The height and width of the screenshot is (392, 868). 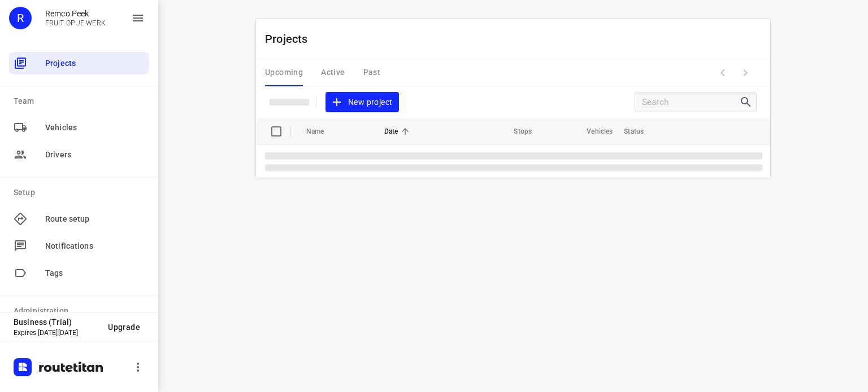 I want to click on div: Notifications, so click(x=79, y=246).